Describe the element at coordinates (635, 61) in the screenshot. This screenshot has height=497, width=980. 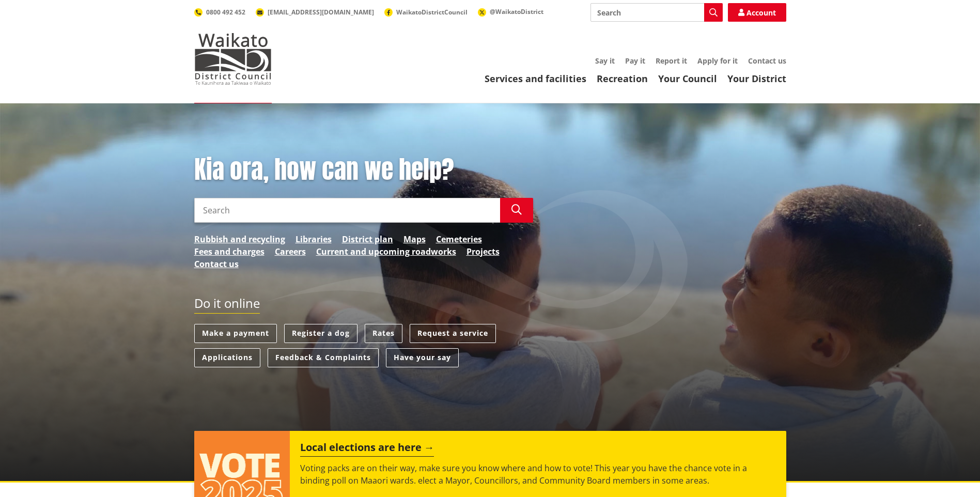
I see `a: Pay it` at that location.